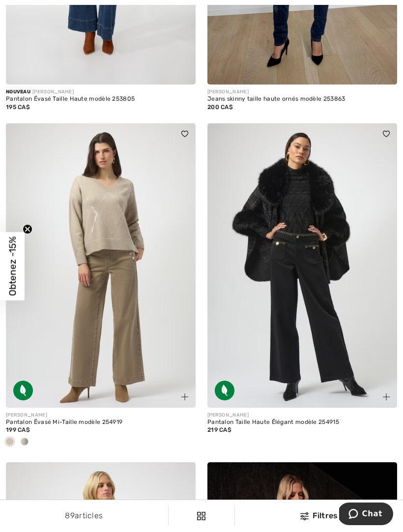 This screenshot has width=403, height=532. I want to click on div: Birch, so click(24, 443).